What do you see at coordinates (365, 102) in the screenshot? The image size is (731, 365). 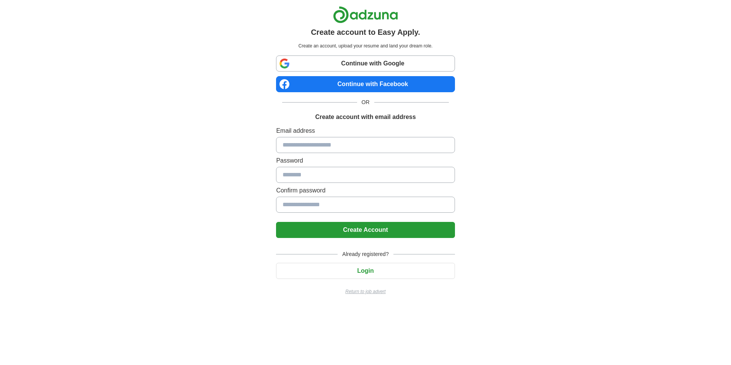 I see `span: OR` at bounding box center [365, 102].